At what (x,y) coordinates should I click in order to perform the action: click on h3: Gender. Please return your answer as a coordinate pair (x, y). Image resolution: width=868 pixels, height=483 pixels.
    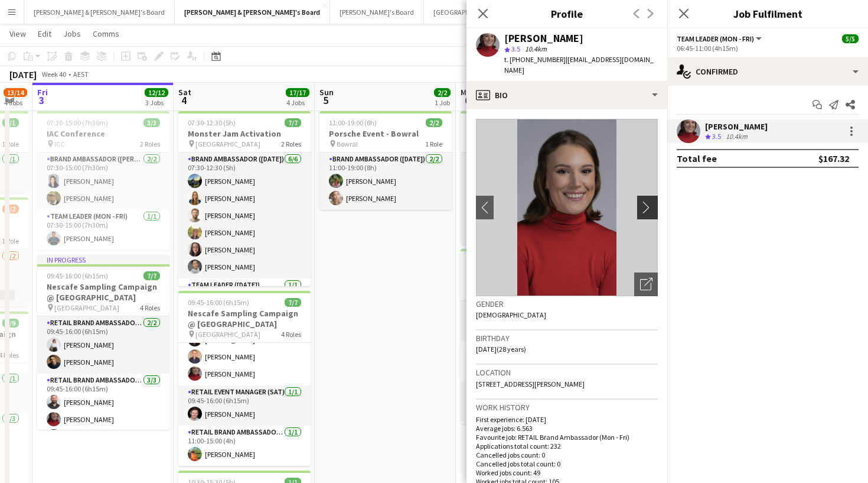
    Looking at the image, I should click on (567, 304).